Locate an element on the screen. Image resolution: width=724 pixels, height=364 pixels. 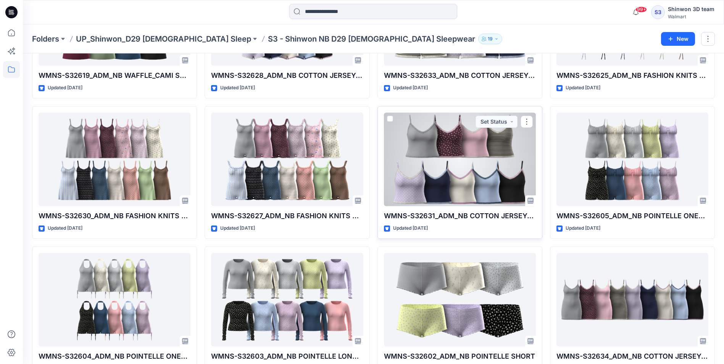
p: WMNS-S32605_ADM_NB POINTELLE ONESIE (OPT 2) is located at coordinates (632, 216).